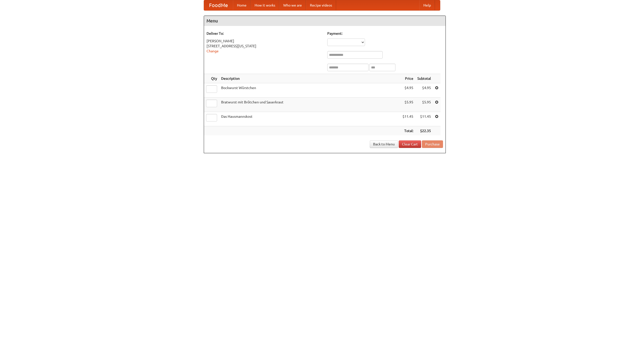  What do you see at coordinates (310, 119) in the screenshot?
I see `td: Das Hausmannskost` at bounding box center [310, 119].